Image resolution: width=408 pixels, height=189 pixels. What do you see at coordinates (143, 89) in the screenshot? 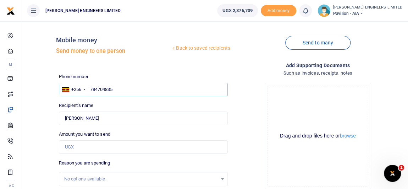
I see `input: Enter phone number` at bounding box center [143, 89].